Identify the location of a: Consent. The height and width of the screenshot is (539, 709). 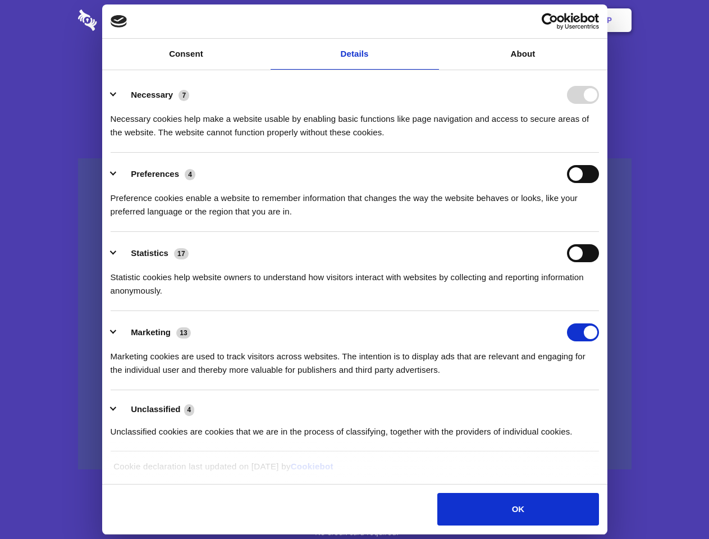
(186, 54).